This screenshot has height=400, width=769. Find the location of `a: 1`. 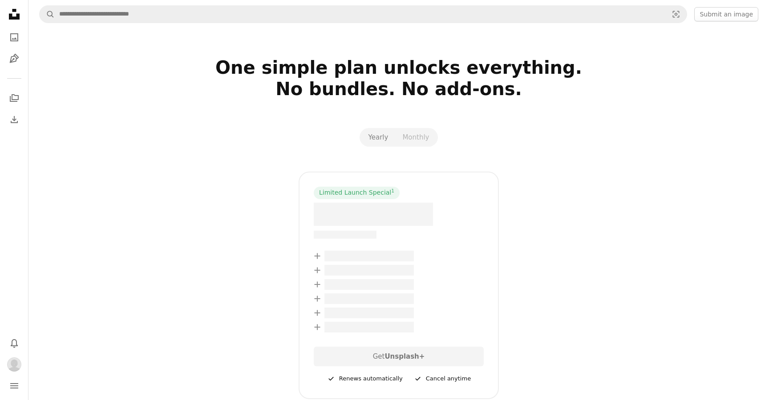

a: 1 is located at coordinates (392, 193).